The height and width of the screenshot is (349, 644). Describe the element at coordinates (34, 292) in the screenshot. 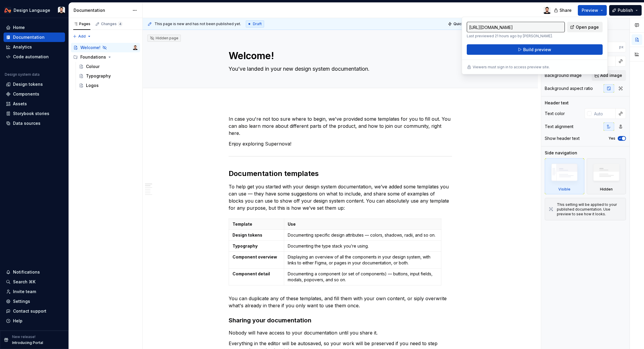

I see `a: Invite team` at that location.